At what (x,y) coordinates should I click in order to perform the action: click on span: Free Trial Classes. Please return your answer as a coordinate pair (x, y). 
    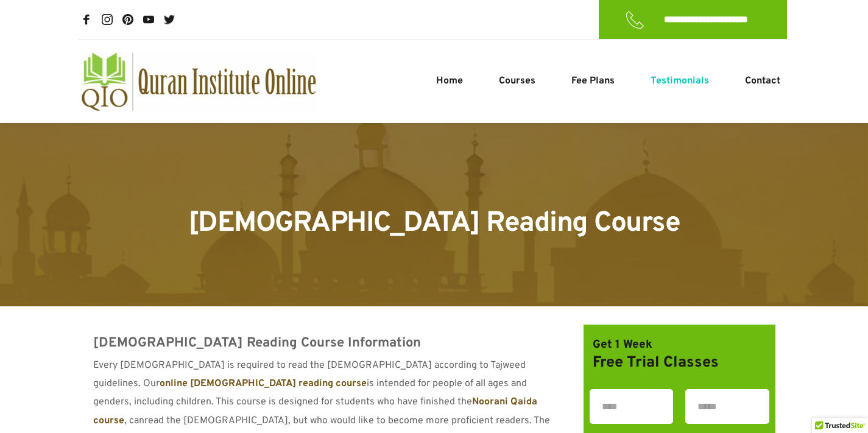
    Looking at the image, I should click on (655, 363).